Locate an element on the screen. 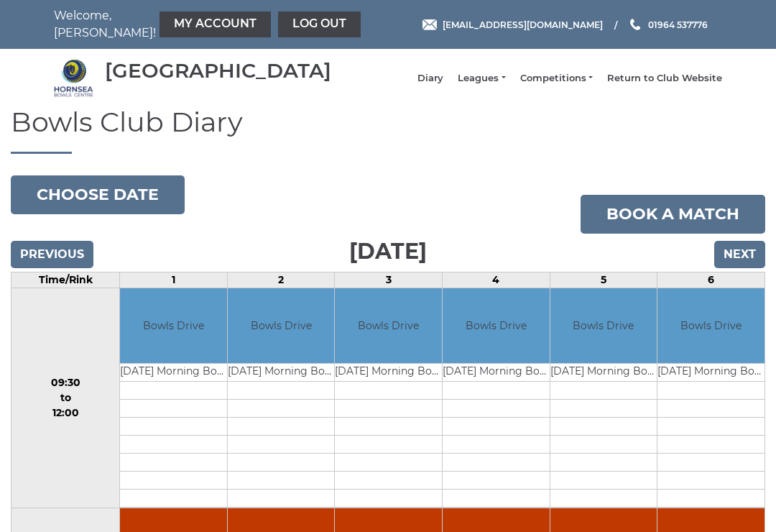  a: Leagues is located at coordinates (481, 78).